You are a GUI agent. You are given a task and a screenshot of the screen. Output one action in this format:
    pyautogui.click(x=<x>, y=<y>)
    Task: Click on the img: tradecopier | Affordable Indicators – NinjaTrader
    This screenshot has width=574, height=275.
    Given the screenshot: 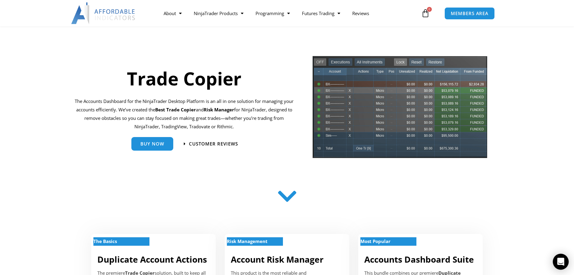 What is the action you would take?
    pyautogui.click(x=400, y=109)
    